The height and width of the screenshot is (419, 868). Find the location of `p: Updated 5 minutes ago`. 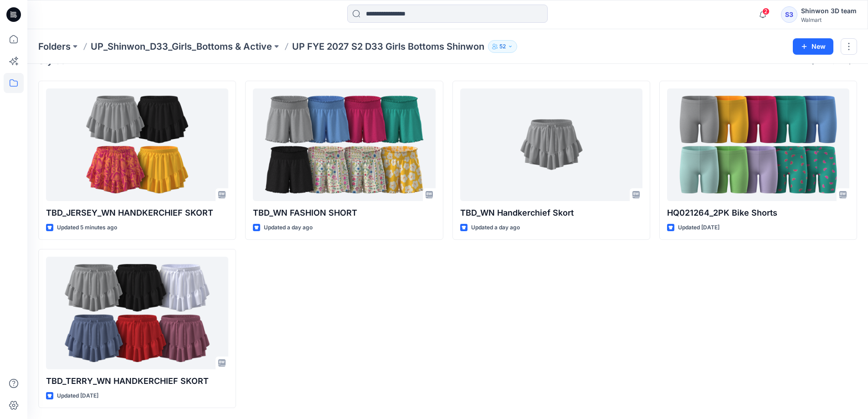

p: Updated 5 minutes ago is located at coordinates (87, 228).